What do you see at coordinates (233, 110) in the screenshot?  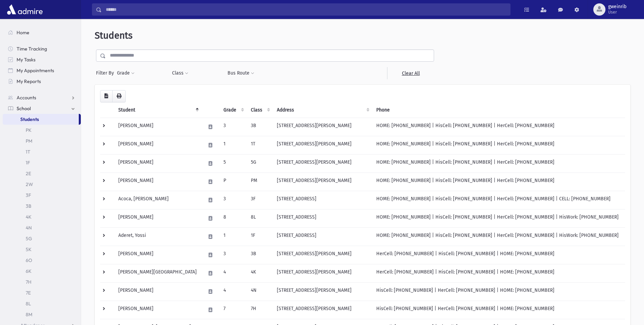 I see `th: Grade: activate to sort column ascending` at bounding box center [233, 110].